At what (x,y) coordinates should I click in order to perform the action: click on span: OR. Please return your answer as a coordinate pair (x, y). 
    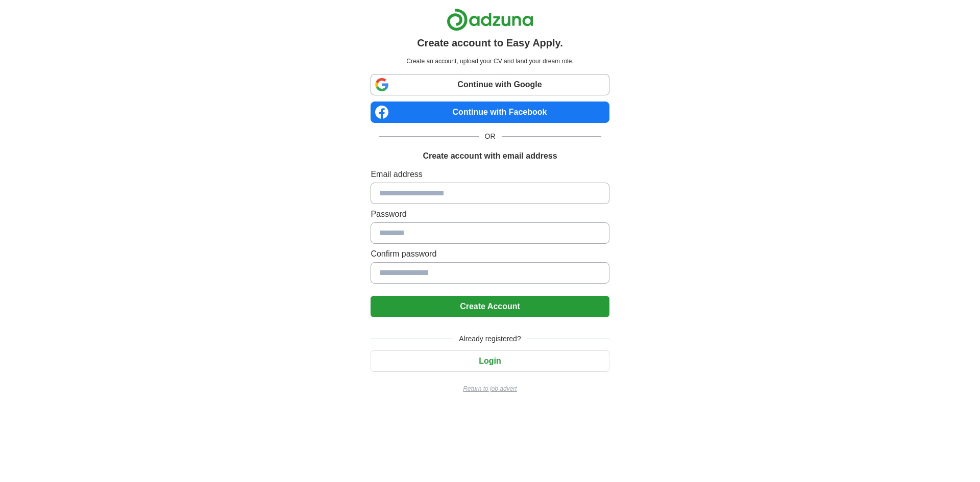
    Looking at the image, I should click on (490, 136).